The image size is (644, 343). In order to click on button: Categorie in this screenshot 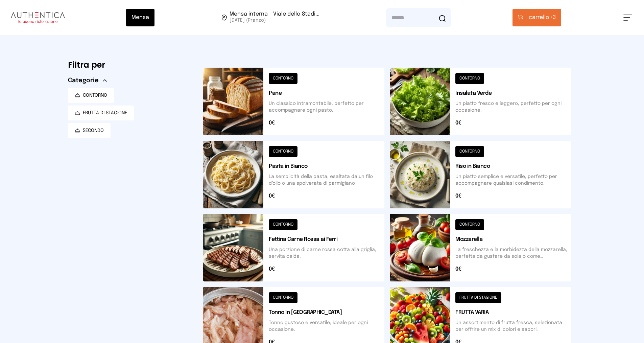, I will do `click(87, 80)`.